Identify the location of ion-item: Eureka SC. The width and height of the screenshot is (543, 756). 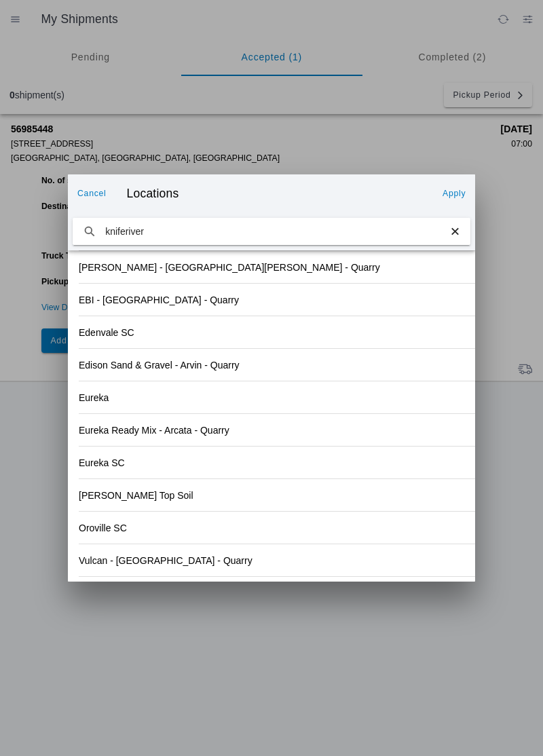
(272, 463).